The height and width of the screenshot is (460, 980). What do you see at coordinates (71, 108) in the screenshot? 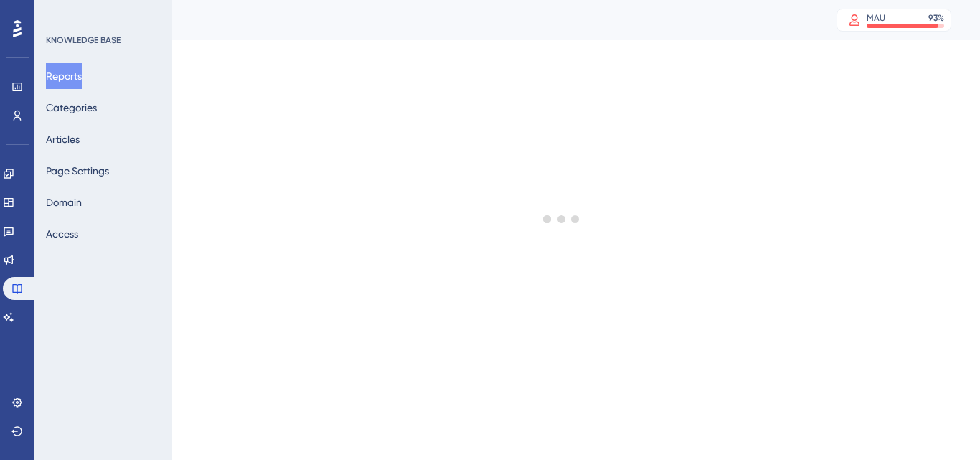
I see `button: Categories` at bounding box center [71, 108].